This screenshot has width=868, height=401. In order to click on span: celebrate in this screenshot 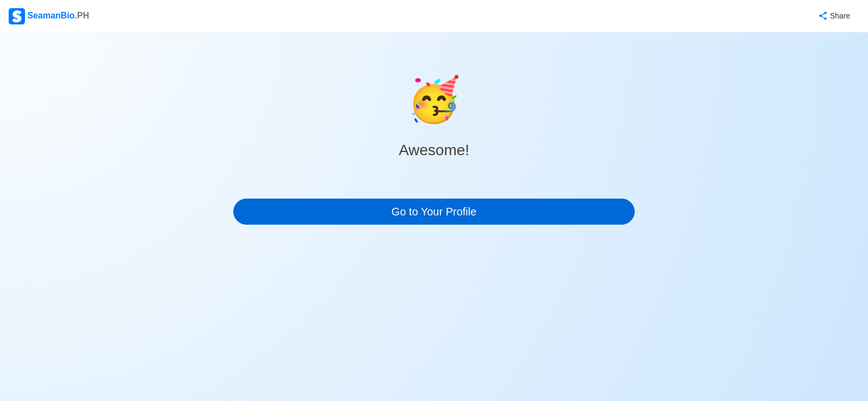, I will do `click(434, 100)`.